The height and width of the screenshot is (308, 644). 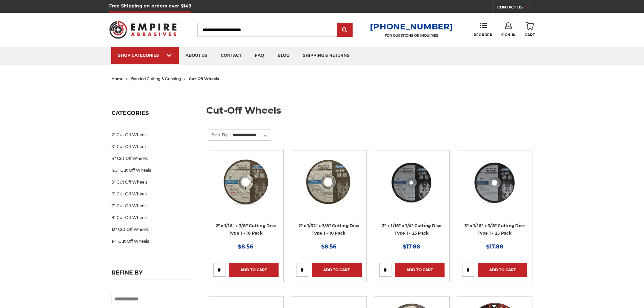 What do you see at coordinates (151, 275) in the screenshot?
I see `h5: Refine by` at bounding box center [151, 275].